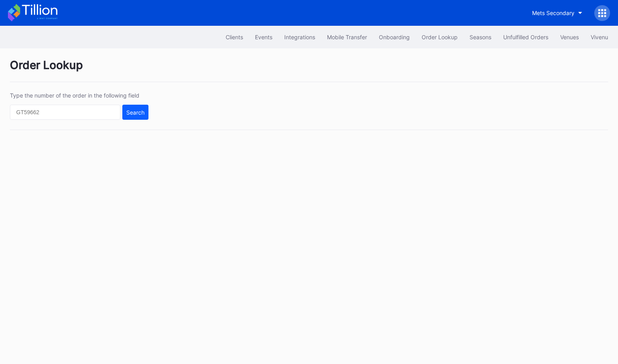 The image size is (618, 364). I want to click on div: Type the number of the order in the following field, so click(79, 95).